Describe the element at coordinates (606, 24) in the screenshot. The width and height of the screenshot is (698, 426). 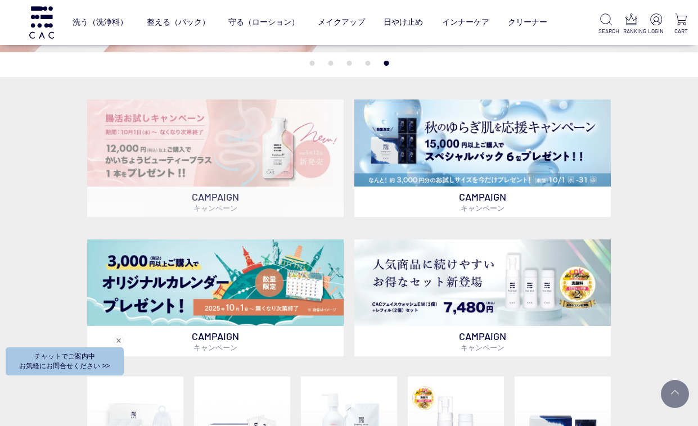
I see `a: SEARCH` at that location.